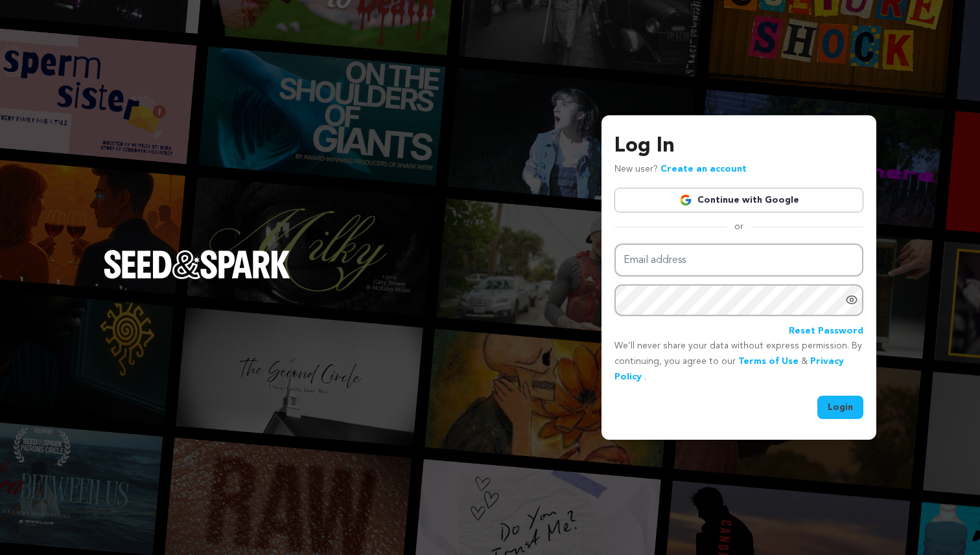 The width and height of the screenshot is (980, 555). Describe the element at coordinates (826, 332) in the screenshot. I see `a: Reset Password` at that location.